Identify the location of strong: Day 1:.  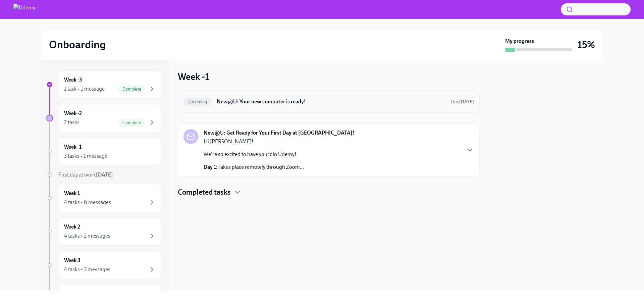
(211, 167).